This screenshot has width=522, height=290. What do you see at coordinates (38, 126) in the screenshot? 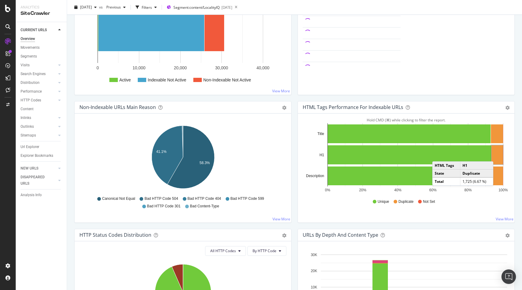
I see `a: Outlinks` at bounding box center [38, 126].